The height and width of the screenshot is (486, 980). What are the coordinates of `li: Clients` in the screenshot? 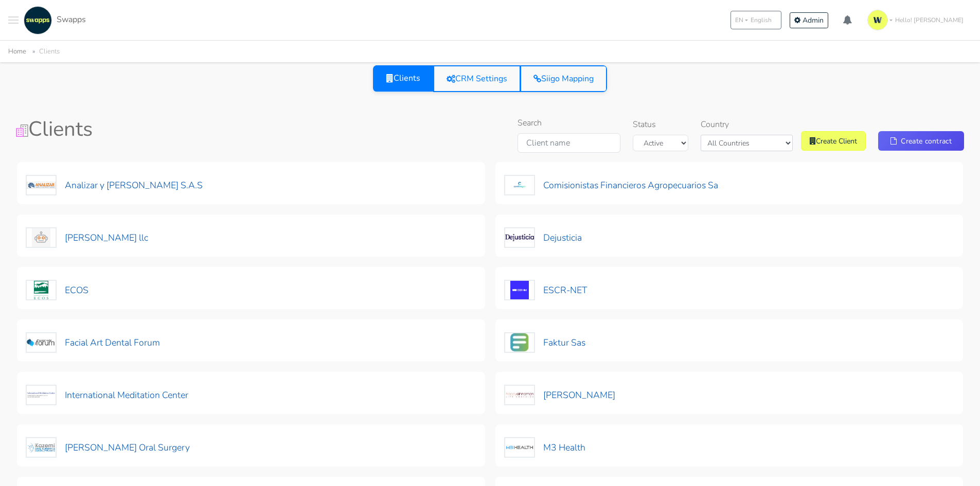 It's located at (44, 52).